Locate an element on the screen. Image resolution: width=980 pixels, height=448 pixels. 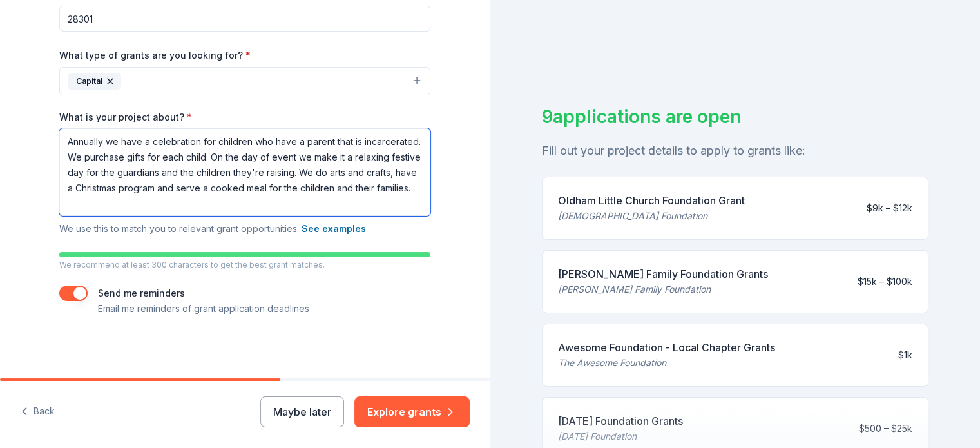
button: Explore grants is located at coordinates (412, 412).